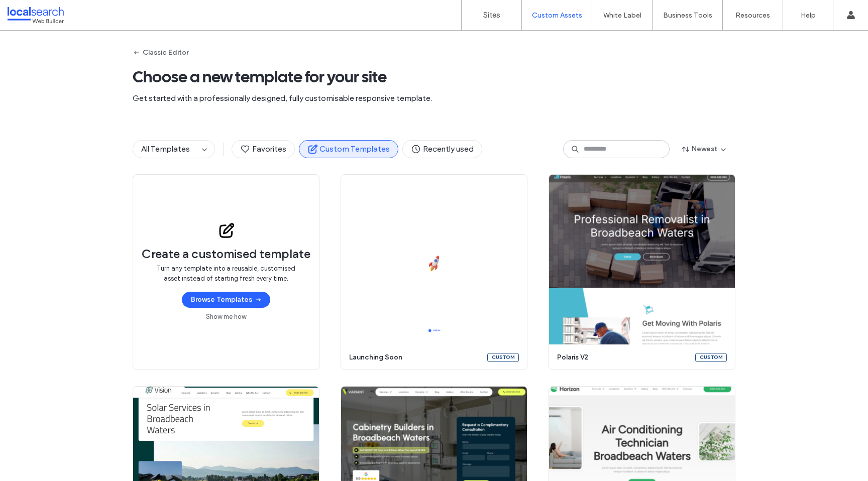  I want to click on span: Recently used, so click(442, 149).